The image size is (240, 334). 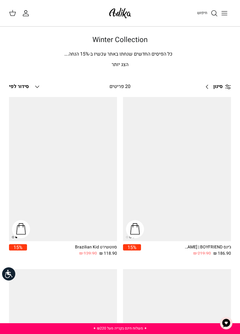 I want to click on a: ג׳ינס All Or Nothing קריס-קרוס | BOYFRIEND, so click(x=177, y=169).